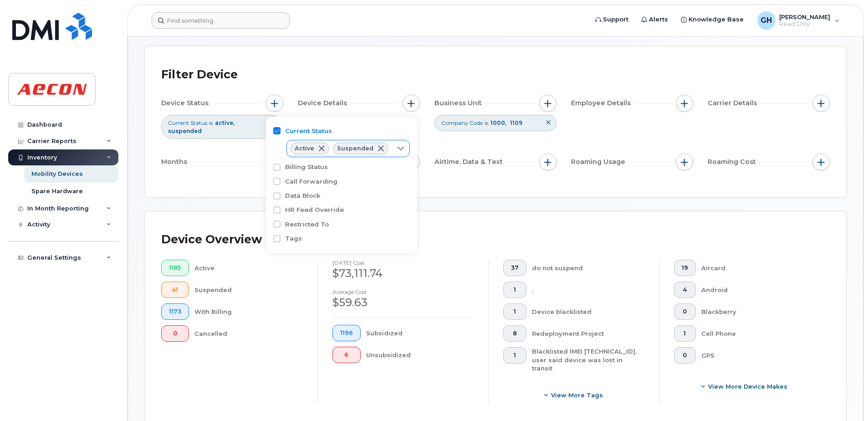 This screenshot has width=868, height=421. What do you see at coordinates (515, 333) in the screenshot?
I see `button: 8` at bounding box center [515, 333].